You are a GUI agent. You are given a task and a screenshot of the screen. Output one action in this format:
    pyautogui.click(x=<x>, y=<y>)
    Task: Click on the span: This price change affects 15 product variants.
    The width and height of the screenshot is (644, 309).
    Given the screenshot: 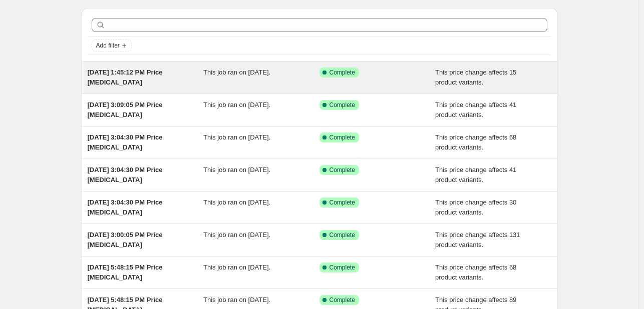 What is the action you would take?
    pyautogui.click(x=476, y=77)
    